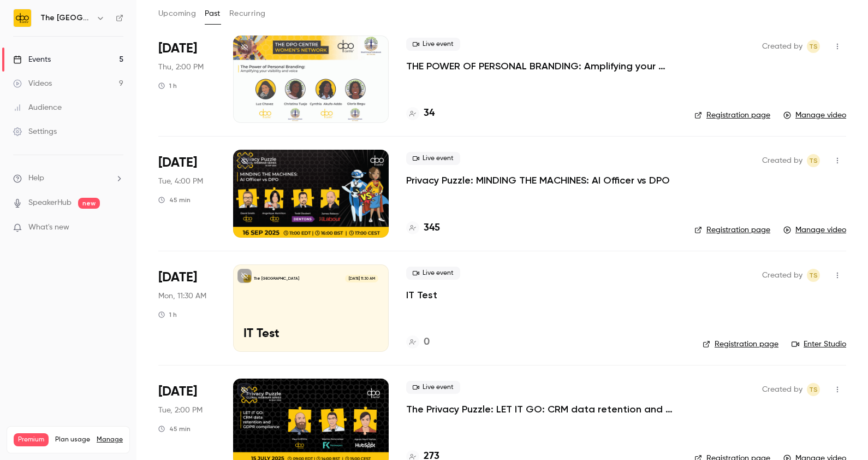  I want to click on span: Premium, so click(31, 439).